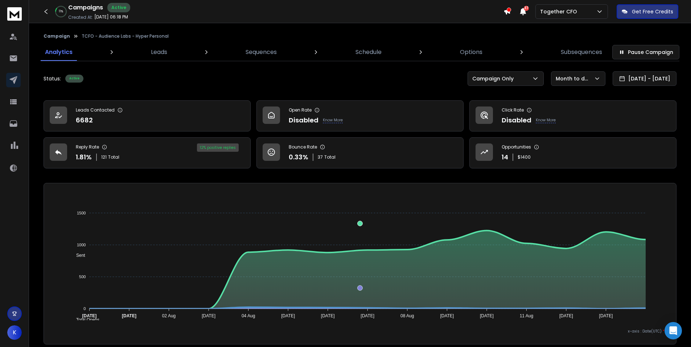 The width and height of the screenshot is (691, 347). I want to click on p: Reply Rate, so click(87, 147).